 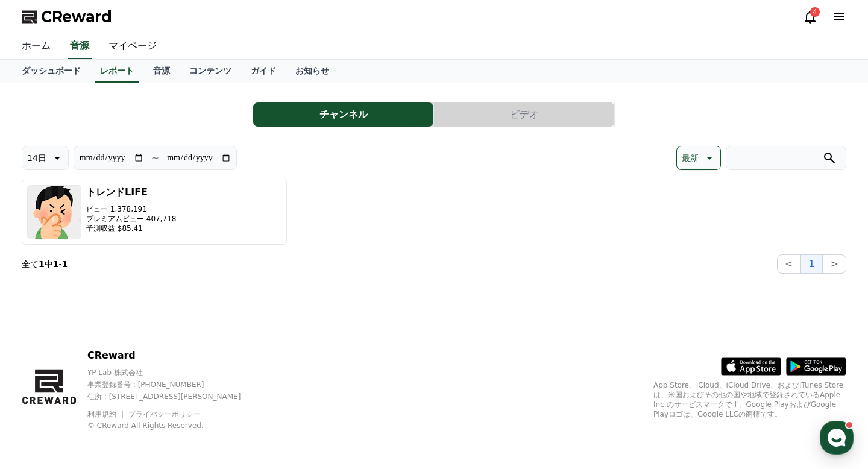 I want to click on span: Home, so click(x=41, y=392).